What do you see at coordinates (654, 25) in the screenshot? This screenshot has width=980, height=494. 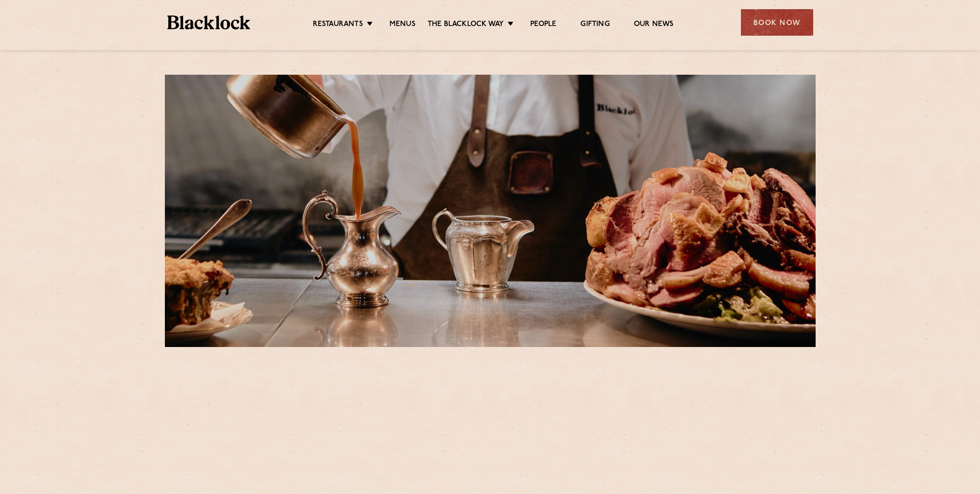 I see `a: Our News` at bounding box center [654, 25].